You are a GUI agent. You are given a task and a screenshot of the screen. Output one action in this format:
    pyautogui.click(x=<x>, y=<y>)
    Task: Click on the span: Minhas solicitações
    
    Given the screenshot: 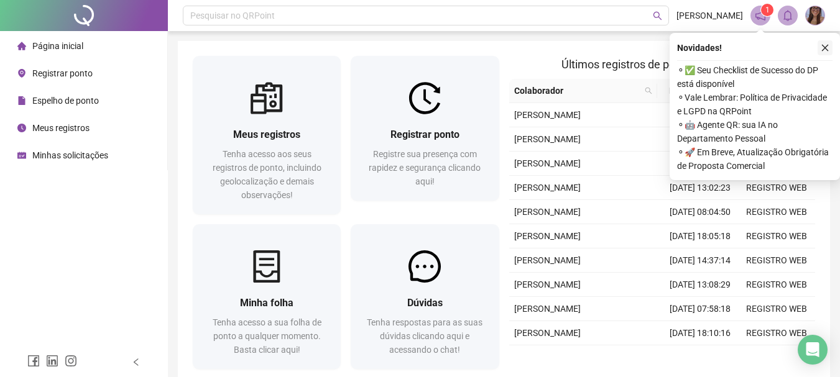 What is the action you would take?
    pyautogui.click(x=70, y=155)
    